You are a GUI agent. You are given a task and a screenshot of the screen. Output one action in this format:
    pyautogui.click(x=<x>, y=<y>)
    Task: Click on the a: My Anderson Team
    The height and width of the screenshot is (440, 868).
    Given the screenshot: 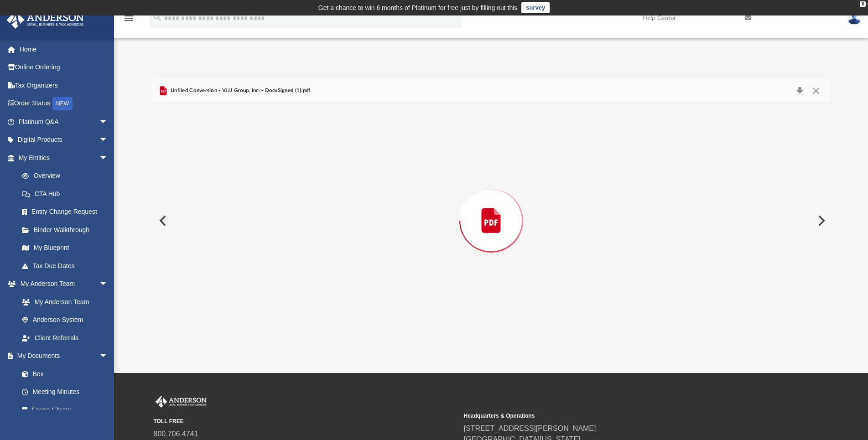 What is the action you would take?
    pyautogui.click(x=63, y=302)
    